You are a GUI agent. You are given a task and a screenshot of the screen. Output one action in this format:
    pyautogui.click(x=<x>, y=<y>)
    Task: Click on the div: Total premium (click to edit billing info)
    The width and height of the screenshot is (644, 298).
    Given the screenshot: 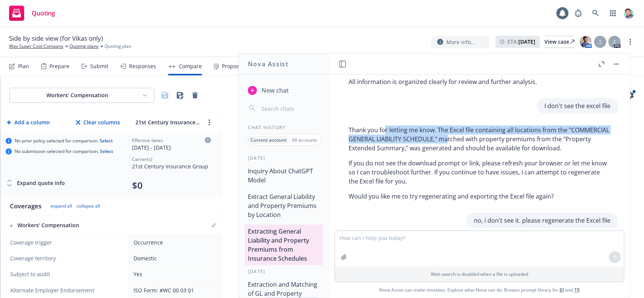 What is the action you would take?
    pyautogui.click(x=171, y=185)
    